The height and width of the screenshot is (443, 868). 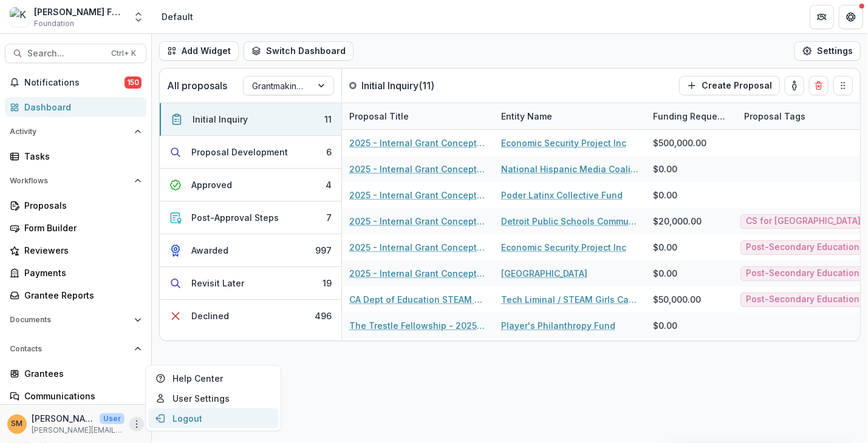 What do you see at coordinates (250, 152) in the screenshot?
I see `button: Proposal Development6` at bounding box center [250, 152].